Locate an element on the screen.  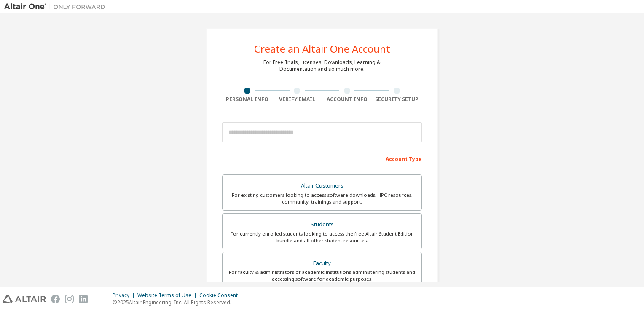
div: For currently enrolled students looking to access the free Altair Student Edition bundle and all ... is located at coordinates (322, 237).